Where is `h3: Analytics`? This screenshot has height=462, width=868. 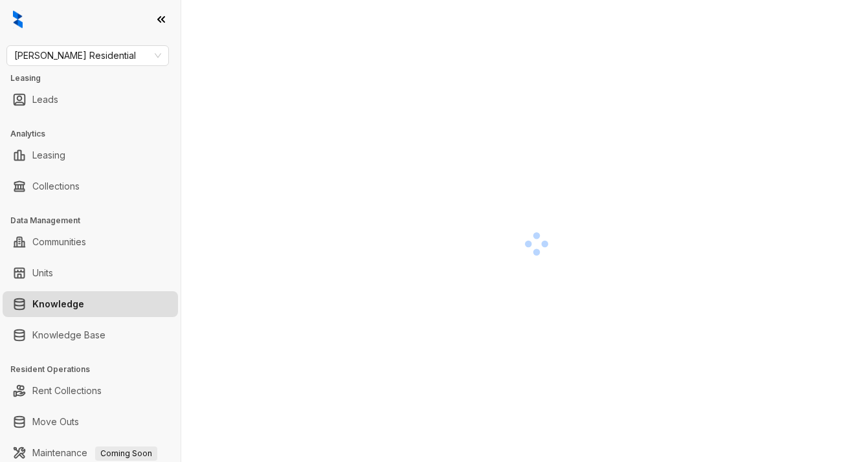
h3: Analytics is located at coordinates (95, 134).